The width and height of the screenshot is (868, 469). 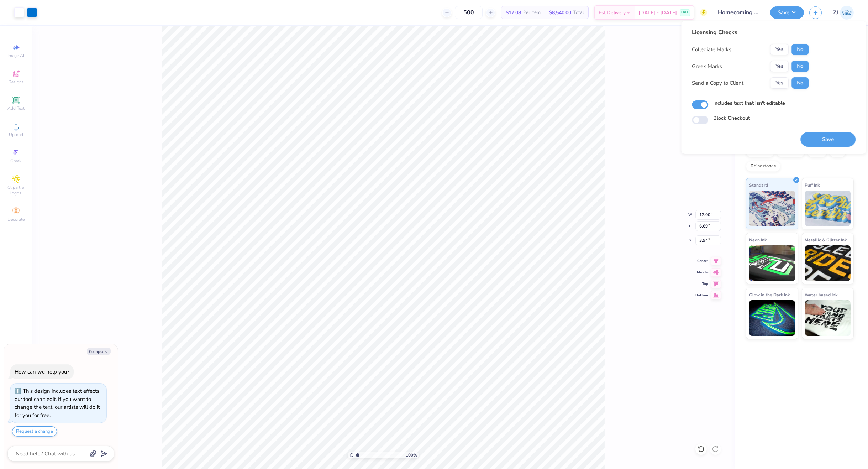 I want to click on span: Neon Ink, so click(x=758, y=240).